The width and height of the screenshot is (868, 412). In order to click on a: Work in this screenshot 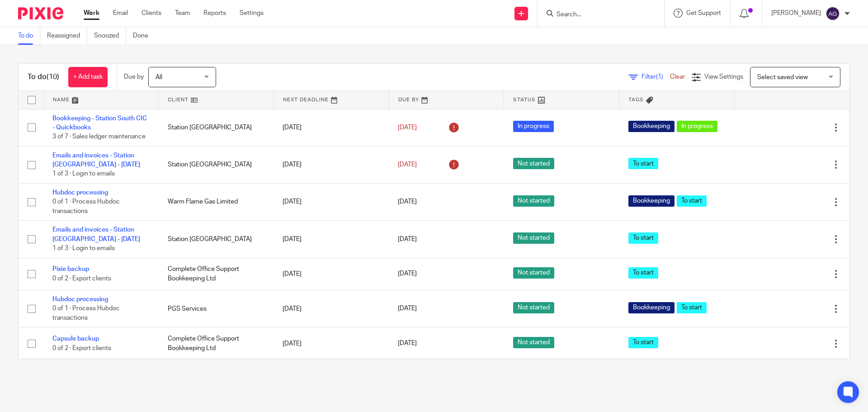, I will do `click(91, 13)`.